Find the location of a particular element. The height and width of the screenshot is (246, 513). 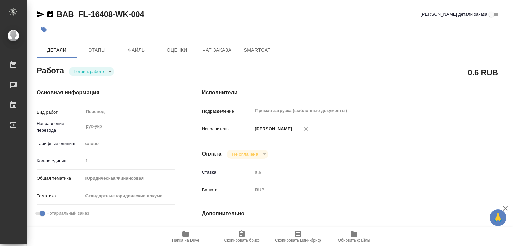

div: Стандартные юридические документы, договоры, уставы is located at coordinates (129, 196).